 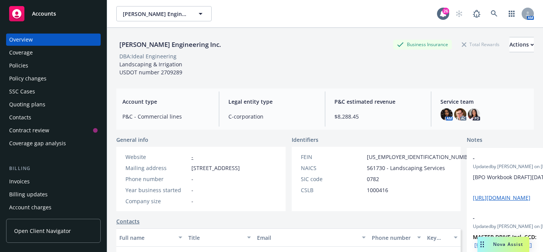 I want to click on a: Coverage gap analysis, so click(x=53, y=143).